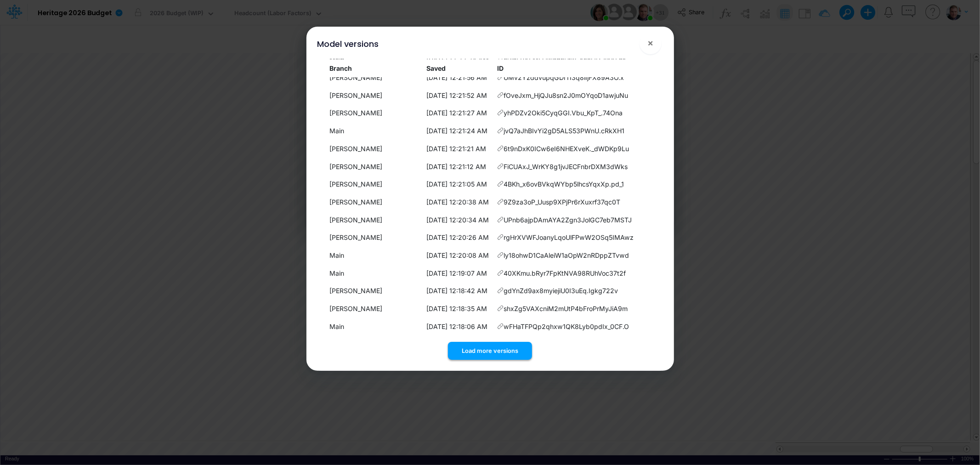 Image resolution: width=980 pixels, height=465 pixels. What do you see at coordinates (566, 326) in the screenshot?
I see `span: wFHaTFPQp2qhxw1QK8Lyb0pdIx_0CF.O` at bounding box center [566, 326].